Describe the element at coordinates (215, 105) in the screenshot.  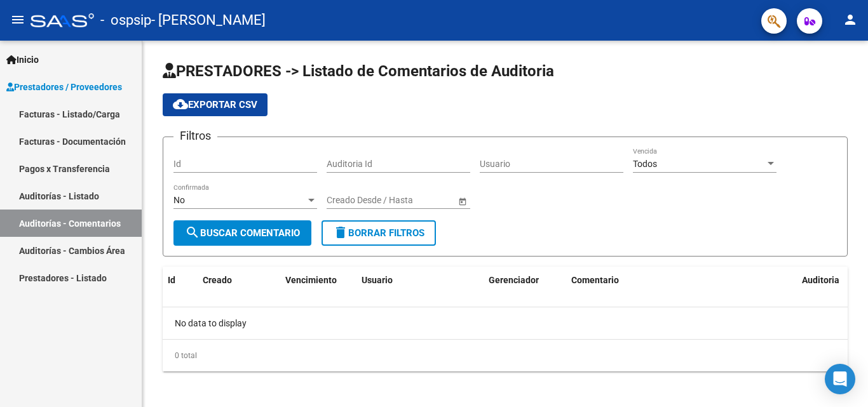
I see `button: Exportar CSV` at that location.